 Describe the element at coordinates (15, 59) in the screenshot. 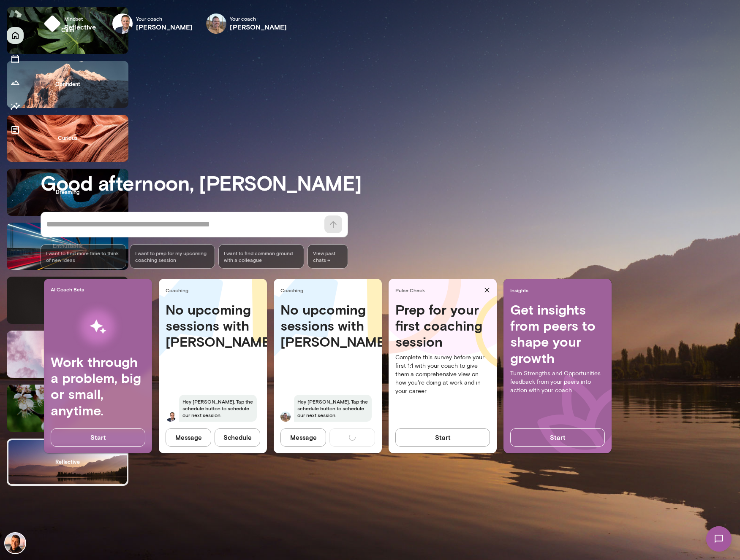

I see `button: Sessions` at that location.